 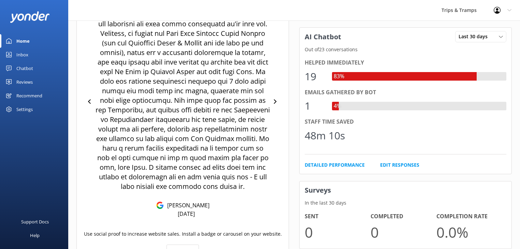 I want to click on div: Home, so click(x=23, y=41).